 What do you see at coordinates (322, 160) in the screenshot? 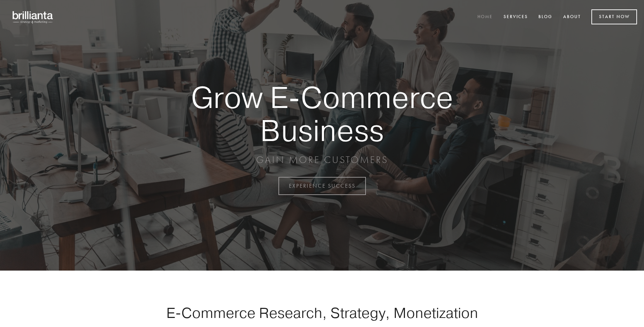
I see `p: GAIN MORE CUSTOMERS` at bounding box center [322, 160].